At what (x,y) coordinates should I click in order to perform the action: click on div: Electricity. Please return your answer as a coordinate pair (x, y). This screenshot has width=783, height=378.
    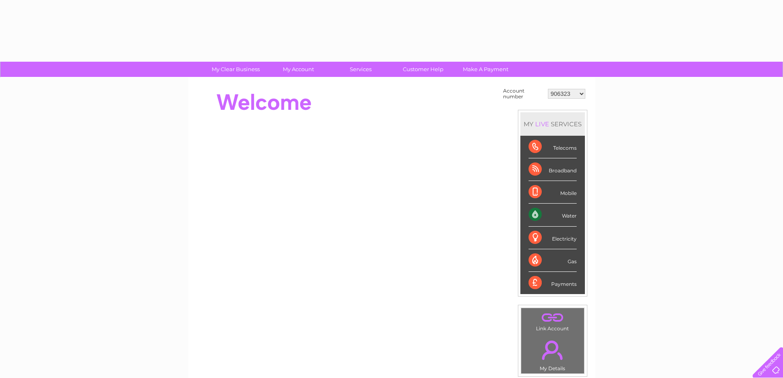
    Looking at the image, I should click on (552, 238).